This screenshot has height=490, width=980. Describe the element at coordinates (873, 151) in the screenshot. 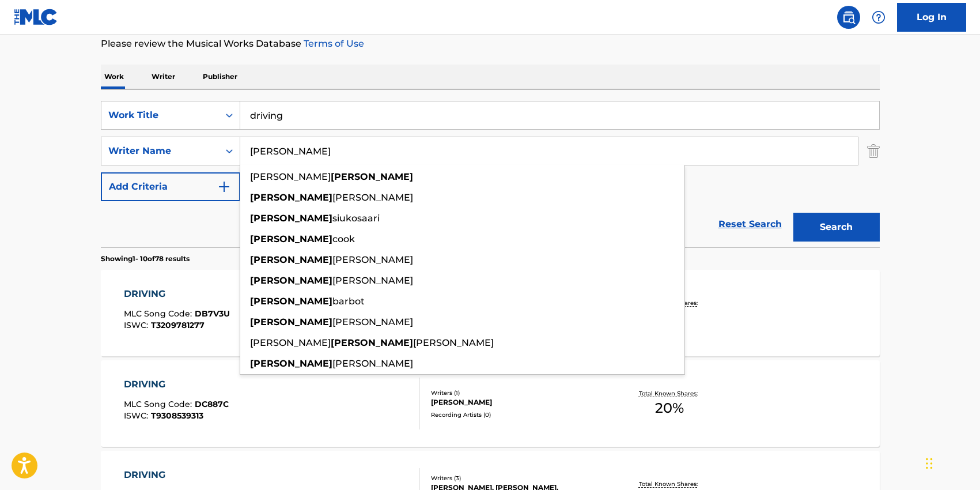

I see `img: Delete Criterion` at that location.